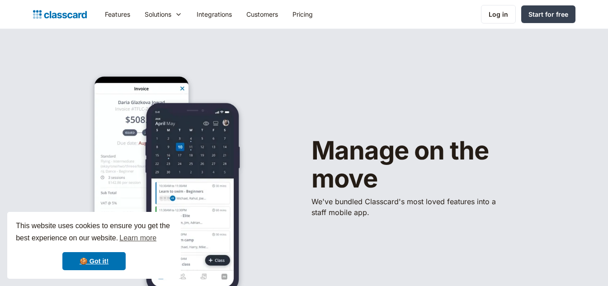  Describe the element at coordinates (498, 14) in the screenshot. I see `a: Log in` at that location.